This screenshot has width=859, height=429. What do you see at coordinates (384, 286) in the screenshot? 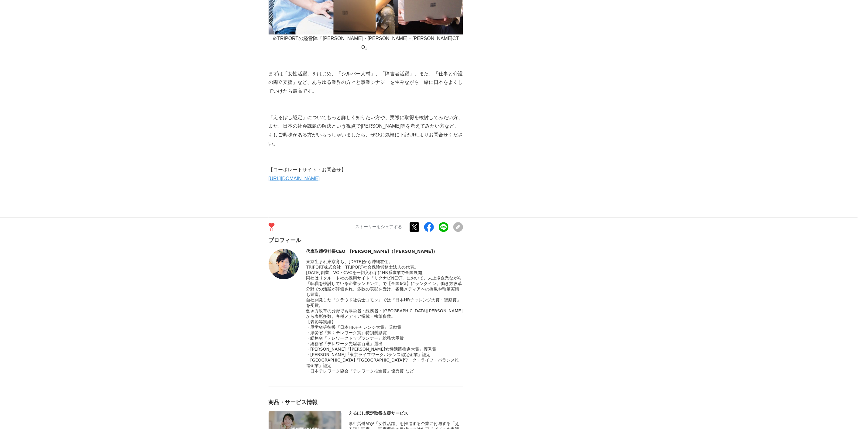
I see `span: 同社はリクルート社の採用サイト「リクナビNEXT」において、未上場企業ながら「転職を検討している企業ランキング」で【全国6位】にランクイン。働き方改革分野での活躍が評価され、多数の表彰を受け、各...` at bounding box center [384, 286].